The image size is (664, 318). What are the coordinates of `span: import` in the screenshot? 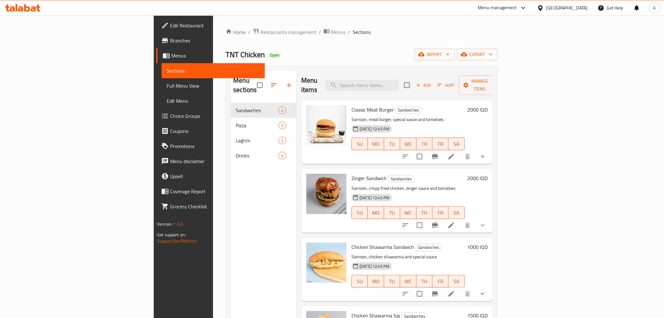 It's located at (435, 54).